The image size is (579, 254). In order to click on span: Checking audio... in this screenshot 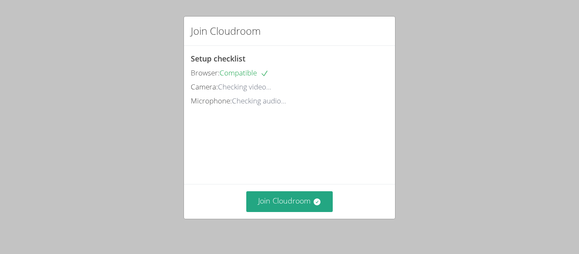, I will do `click(259, 100)`.